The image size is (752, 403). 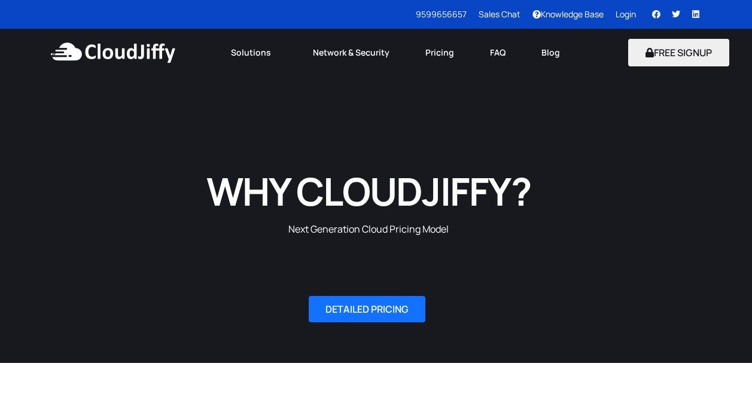 I want to click on p: Next Generation Cloud Pricing Model, so click(x=368, y=230).